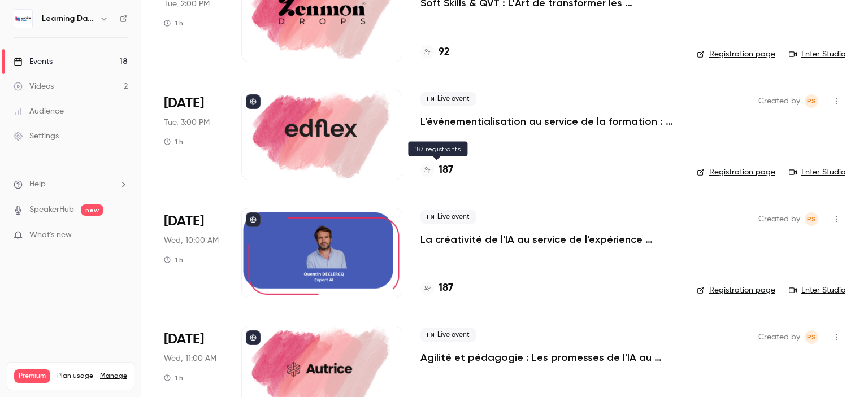 The width and height of the screenshot is (868, 397). What do you see at coordinates (70, 184) in the screenshot?
I see `li: help-dropdown-opener` at bounding box center [70, 184].